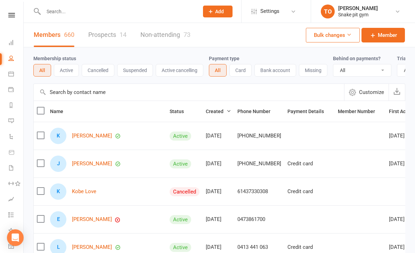  What do you see at coordinates (275, 70) in the screenshot?
I see `button: Bank account` at bounding box center [275, 70].